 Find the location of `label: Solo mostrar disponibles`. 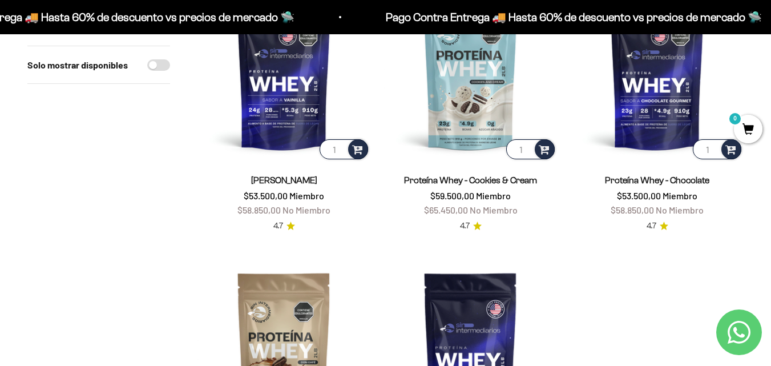

label: Solo mostrar disponibles is located at coordinates (78, 65).